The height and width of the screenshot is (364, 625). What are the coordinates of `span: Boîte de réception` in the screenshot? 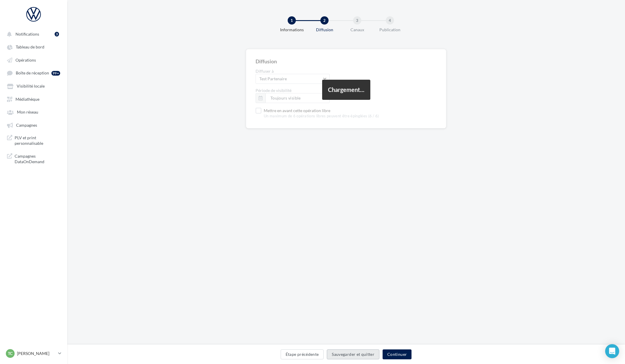 It's located at (33, 73).